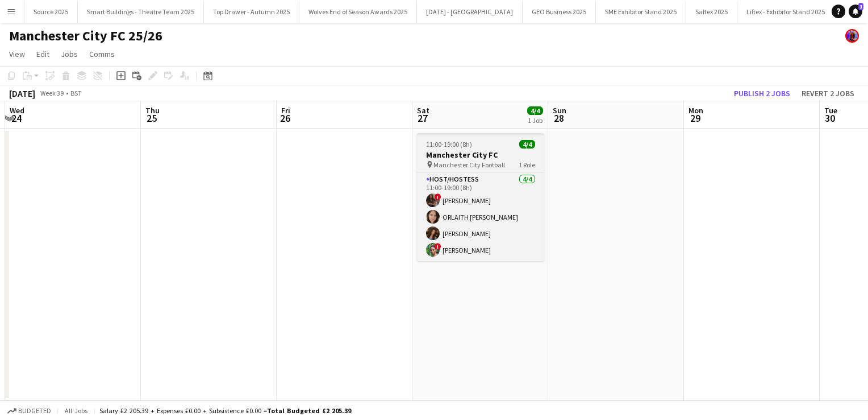  Describe the element at coordinates (17, 54) in the screenshot. I see `span: View` at that location.